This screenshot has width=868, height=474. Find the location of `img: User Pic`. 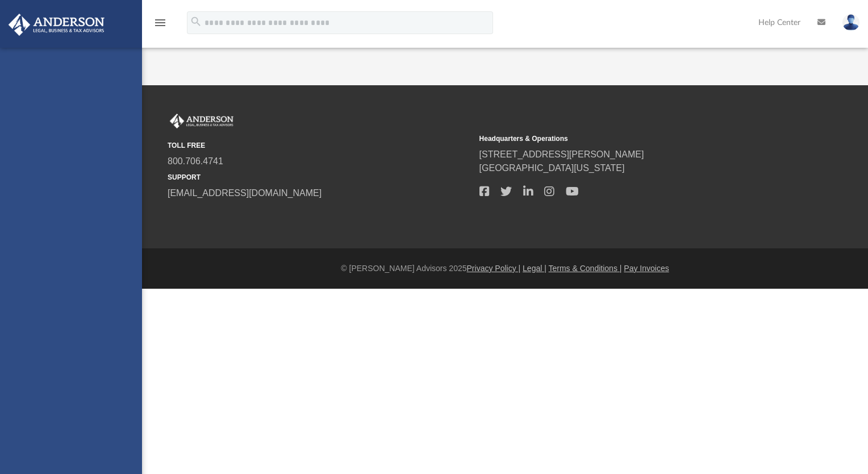

img: User Pic is located at coordinates (851, 22).